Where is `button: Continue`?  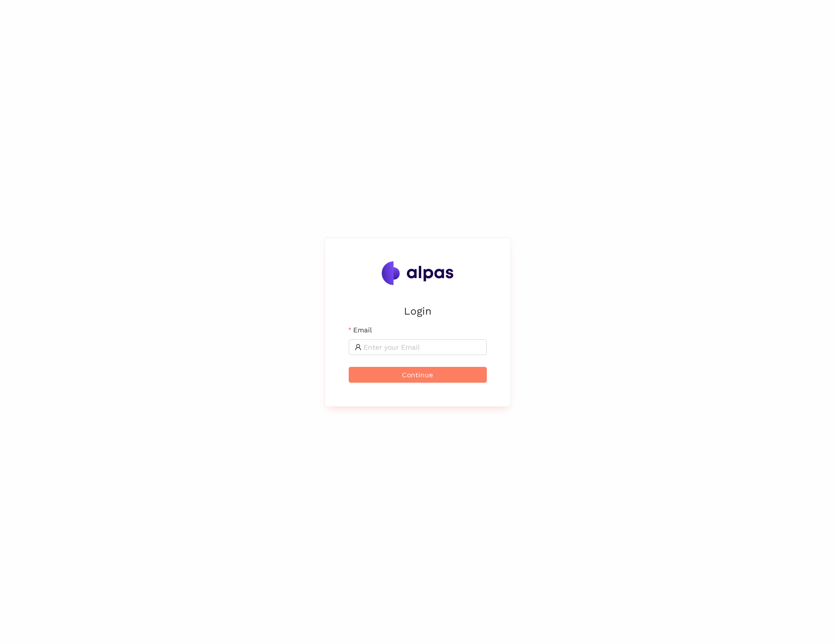 button: Continue is located at coordinates (418, 375).